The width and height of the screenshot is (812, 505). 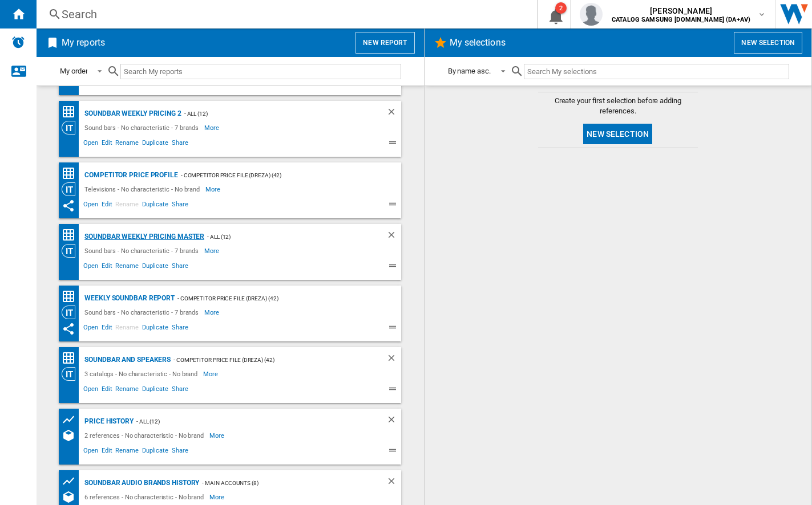 What do you see at coordinates (618, 106) in the screenshot?
I see `span: Create your first selection before adding references.` at bounding box center [618, 106].